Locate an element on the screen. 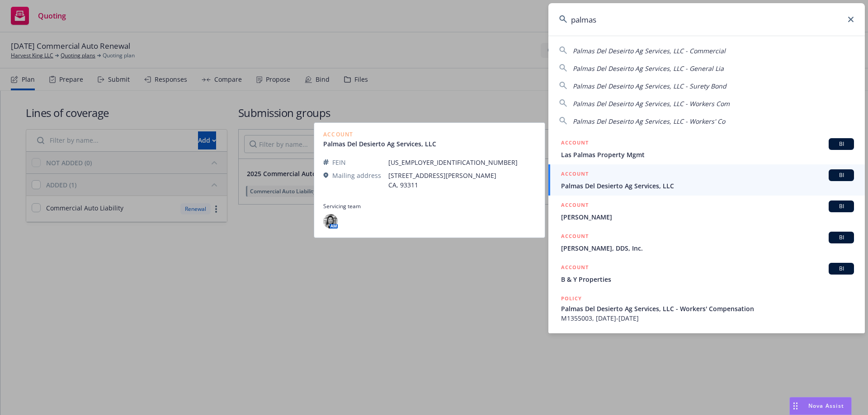 This screenshot has width=868, height=415. a: ACCOUNTBILas Palmas Property Mgmt is located at coordinates (706, 149).